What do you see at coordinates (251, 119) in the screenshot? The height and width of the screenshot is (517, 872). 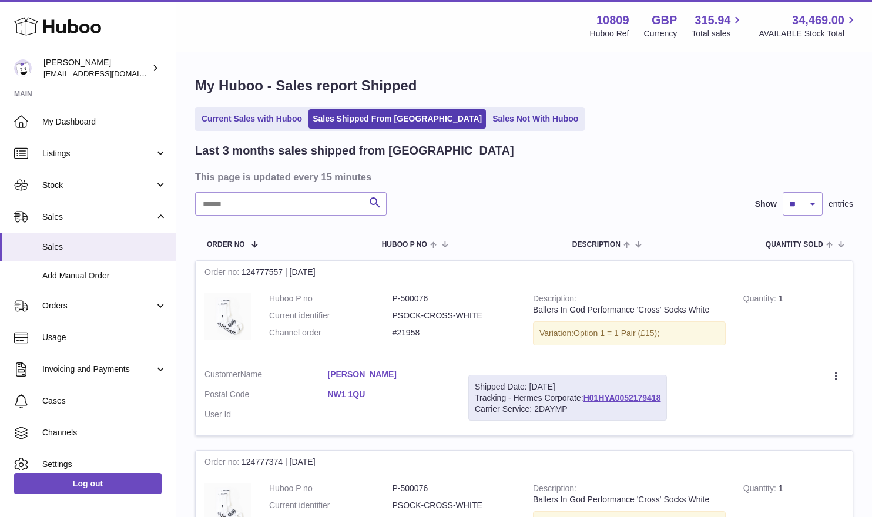 I see `a: Current Sales with Huboo` at bounding box center [251, 119].